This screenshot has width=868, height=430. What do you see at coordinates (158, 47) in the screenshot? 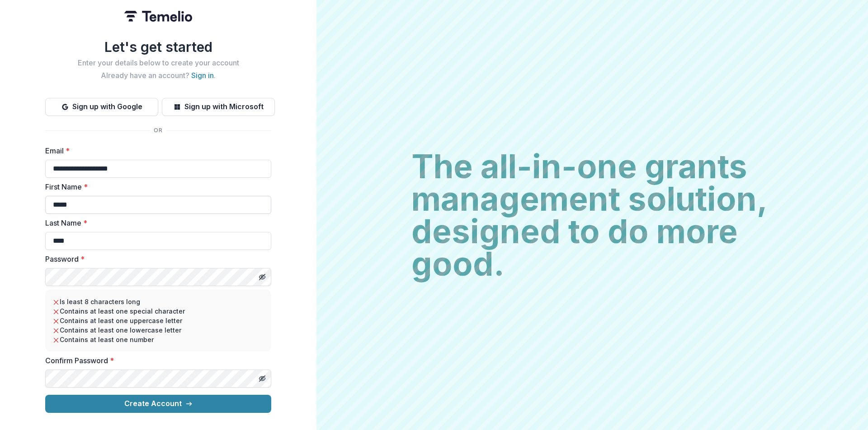
I see `h1: Let's get started` at bounding box center [158, 47].